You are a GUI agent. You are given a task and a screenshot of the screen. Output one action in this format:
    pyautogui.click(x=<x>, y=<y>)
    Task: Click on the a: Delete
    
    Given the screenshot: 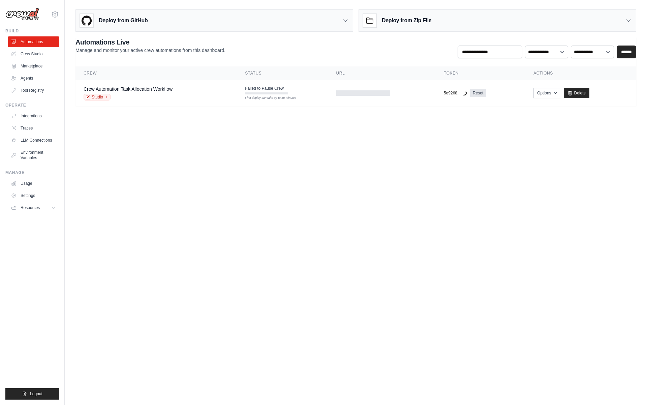 What is the action you would take?
    pyautogui.click(x=576, y=93)
    